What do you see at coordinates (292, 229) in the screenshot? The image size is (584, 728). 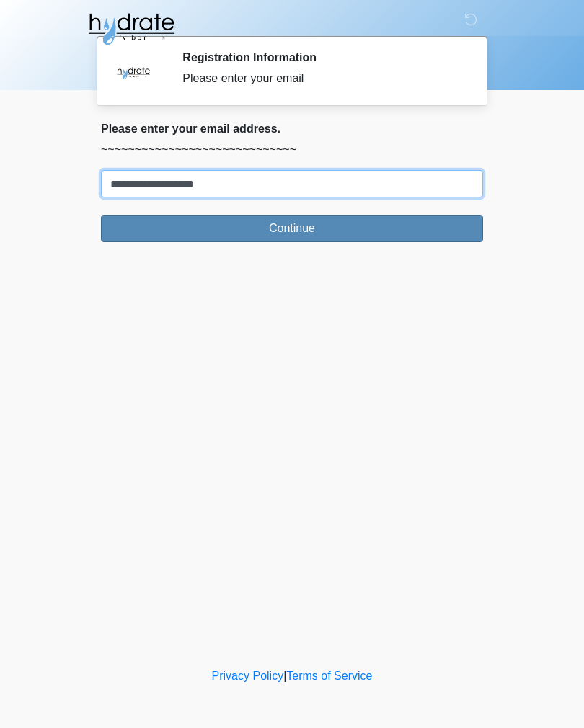 I see `button: Continue` at bounding box center [292, 229].